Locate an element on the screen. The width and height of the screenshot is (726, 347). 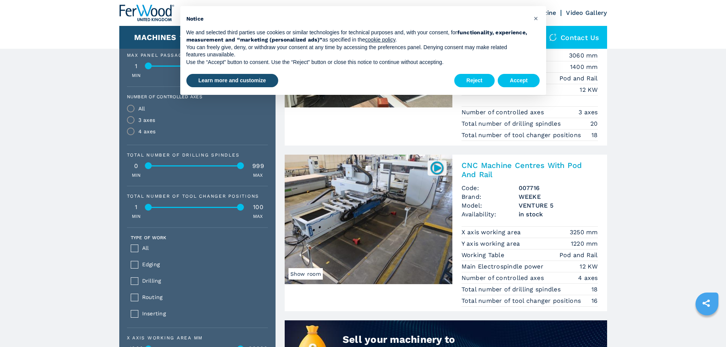
em: 3060 mm is located at coordinates (584, 55).